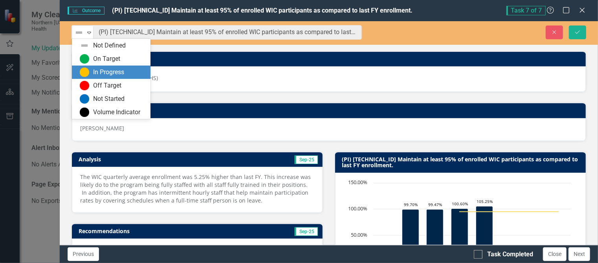  Describe the element at coordinates (473, 212) in the screenshot. I see `g: Target, series 2 of 2. Line with 8 data points.` at that location.